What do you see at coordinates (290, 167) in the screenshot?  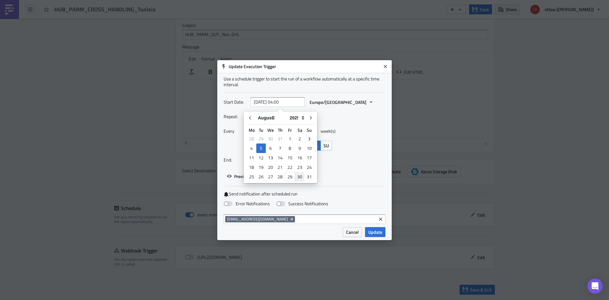 I see `div: Fri Aug 22 2025` at bounding box center [290, 167].